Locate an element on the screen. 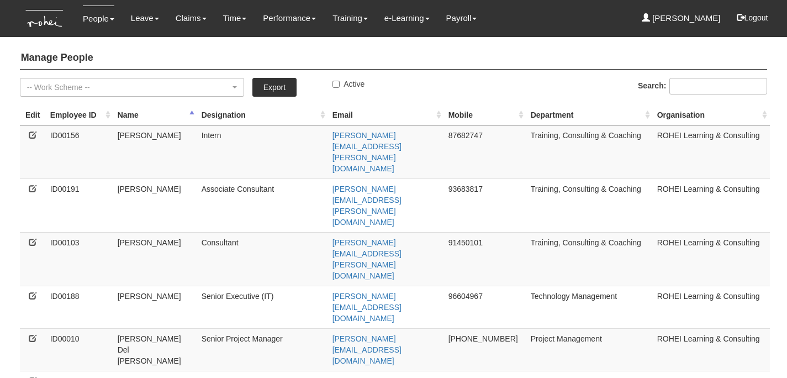  td: 96604967 is located at coordinates (485, 306).